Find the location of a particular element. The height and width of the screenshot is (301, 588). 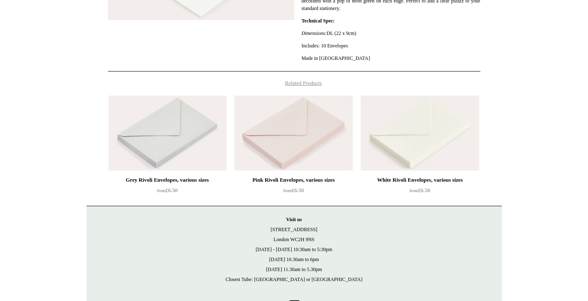

h4: Related Products is located at coordinates (294, 83).